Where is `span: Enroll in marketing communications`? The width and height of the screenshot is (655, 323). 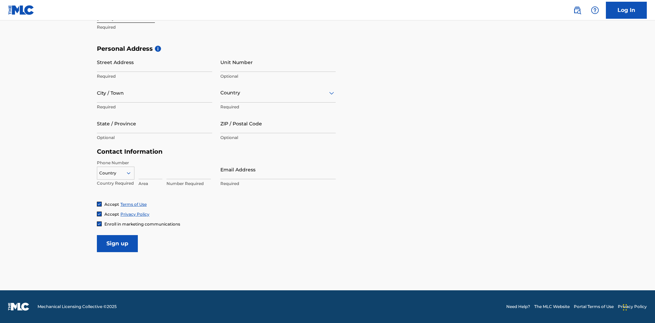 span: Enroll in marketing communications is located at coordinates (142, 224).